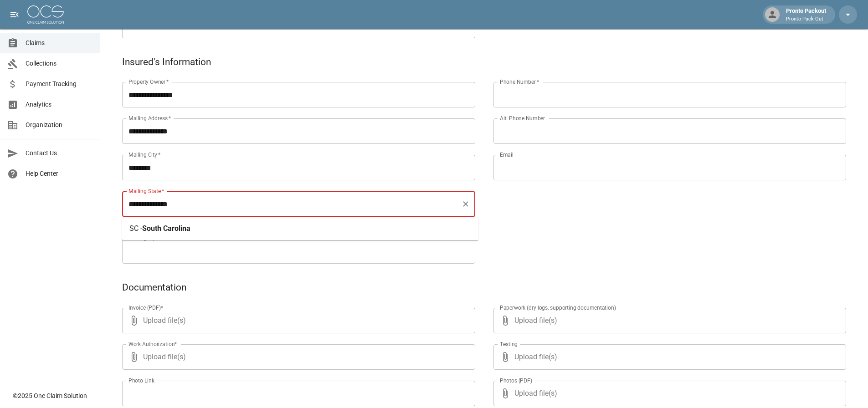  What do you see at coordinates (14, 14) in the screenshot?
I see `button: open drawer` at bounding box center [14, 14].